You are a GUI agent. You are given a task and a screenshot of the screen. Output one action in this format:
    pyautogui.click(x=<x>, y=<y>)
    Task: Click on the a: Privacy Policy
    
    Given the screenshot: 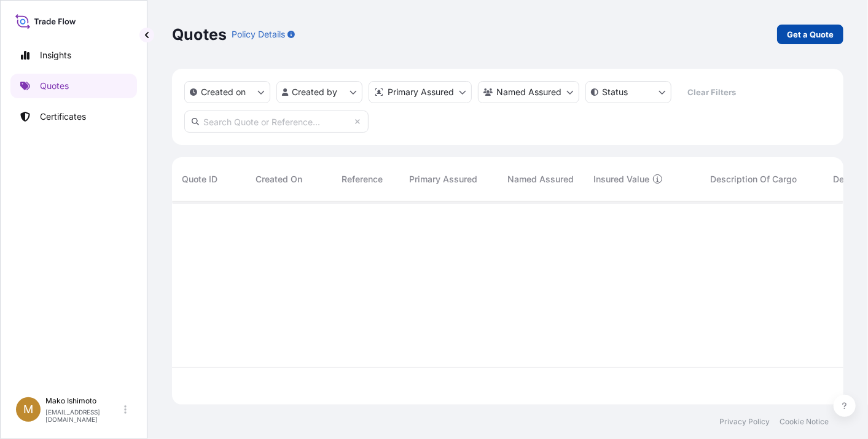 What is the action you would take?
    pyautogui.click(x=744, y=422)
    